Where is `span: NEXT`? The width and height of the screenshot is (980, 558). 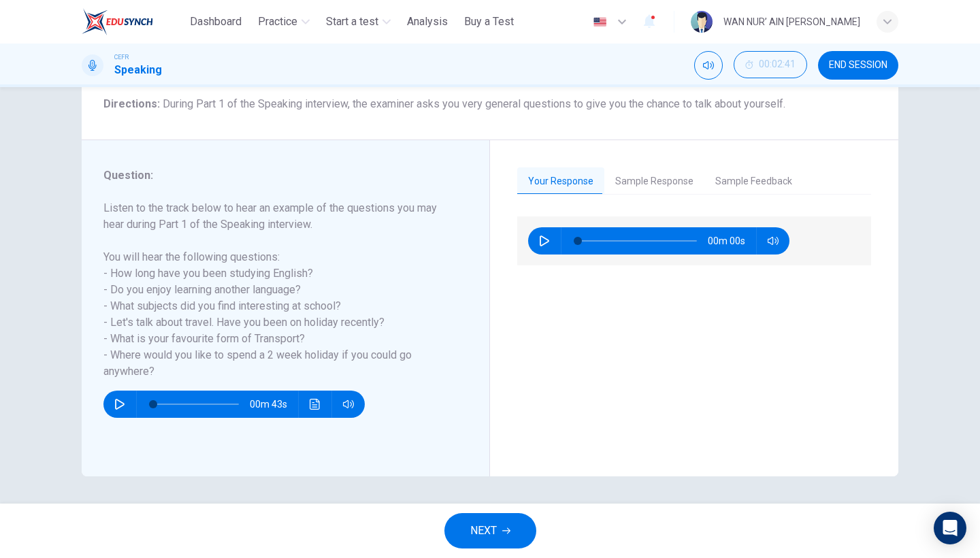
span: NEXT is located at coordinates (483, 531).